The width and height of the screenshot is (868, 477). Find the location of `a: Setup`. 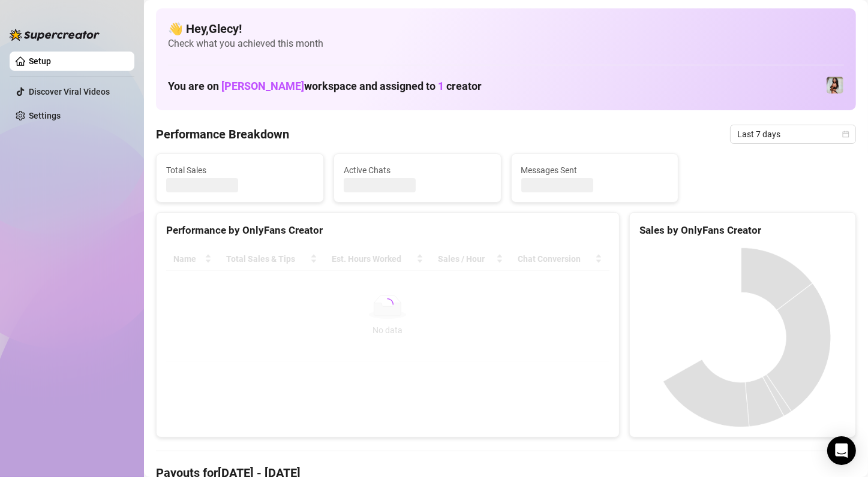

a: Setup is located at coordinates (40, 61).